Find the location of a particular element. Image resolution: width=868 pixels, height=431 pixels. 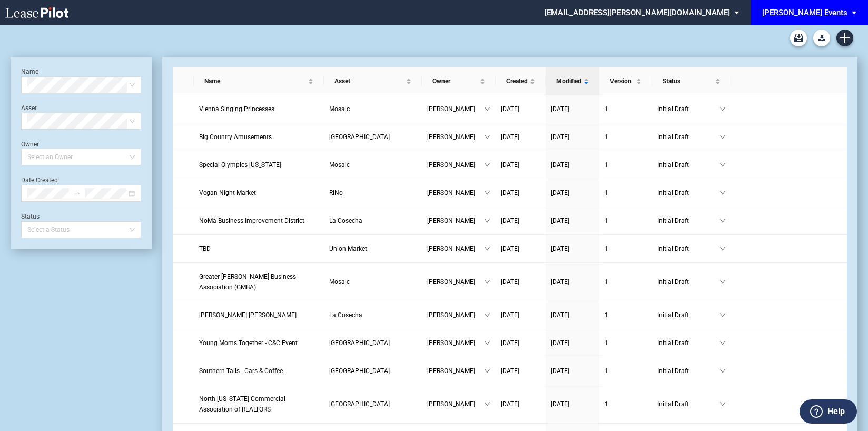

span: Preston Royal - East is located at coordinates (359, 404).